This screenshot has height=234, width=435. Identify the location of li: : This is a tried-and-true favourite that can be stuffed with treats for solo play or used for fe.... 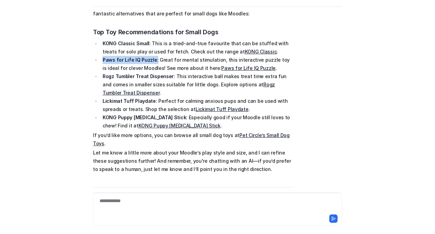
(197, 48).